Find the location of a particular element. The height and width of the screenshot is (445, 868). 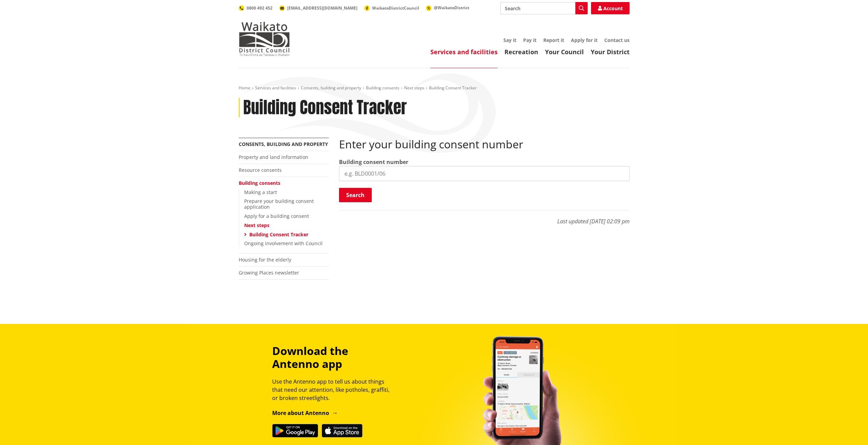

a: Prepare your building consent application is located at coordinates (279, 204).